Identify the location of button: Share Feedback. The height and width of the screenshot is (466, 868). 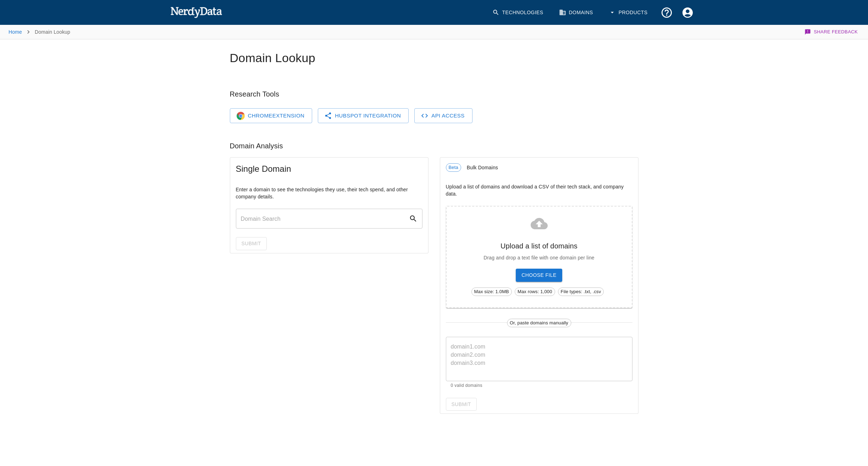
(831, 32).